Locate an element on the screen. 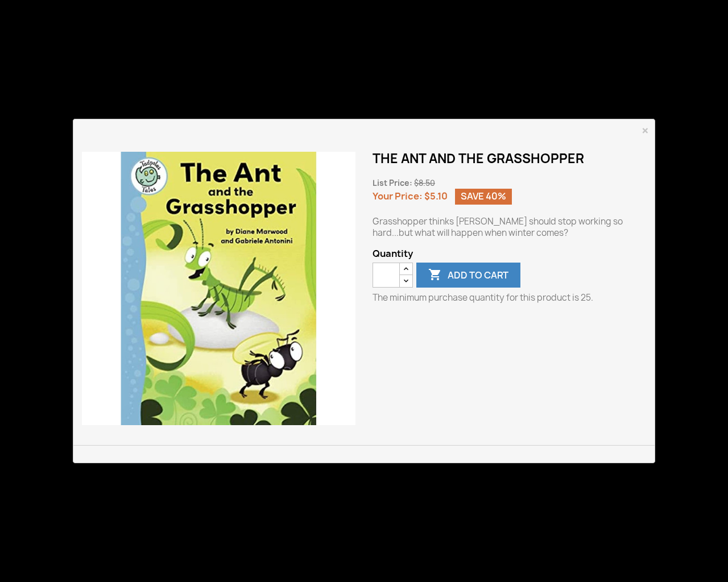 The height and width of the screenshot is (582, 728). span: $8.50 is located at coordinates (424, 183).